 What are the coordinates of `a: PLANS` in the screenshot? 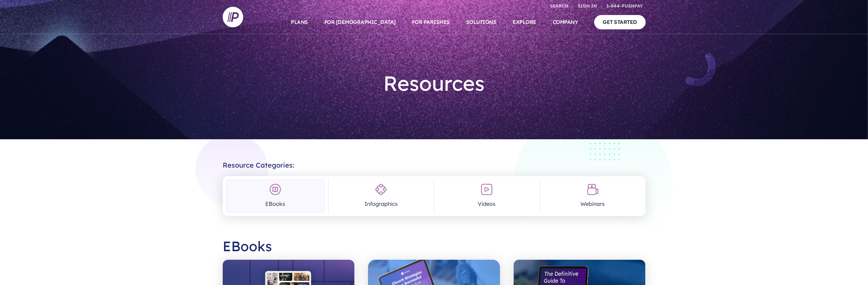 It's located at (299, 22).